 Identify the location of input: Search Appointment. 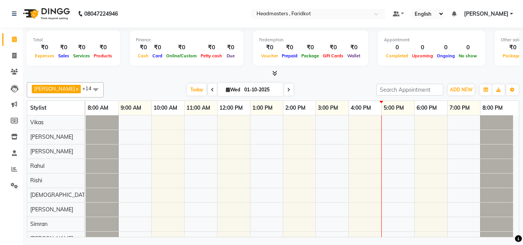
(410, 90).